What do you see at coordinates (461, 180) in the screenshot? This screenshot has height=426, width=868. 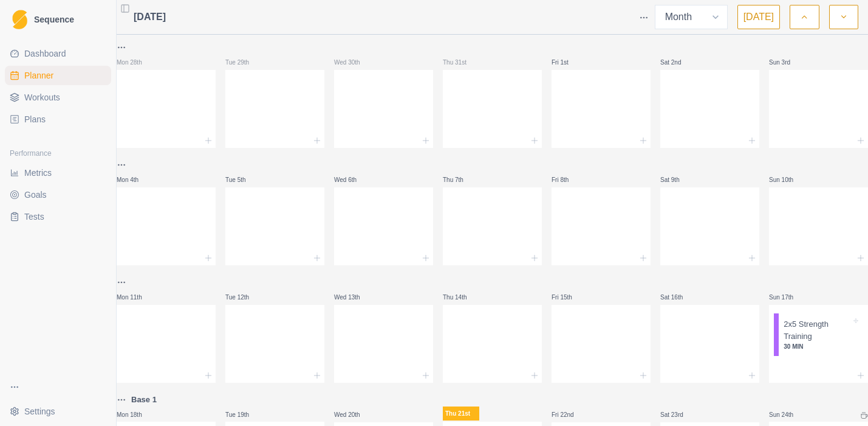 I see `p: Thu 7th` at bounding box center [461, 180].